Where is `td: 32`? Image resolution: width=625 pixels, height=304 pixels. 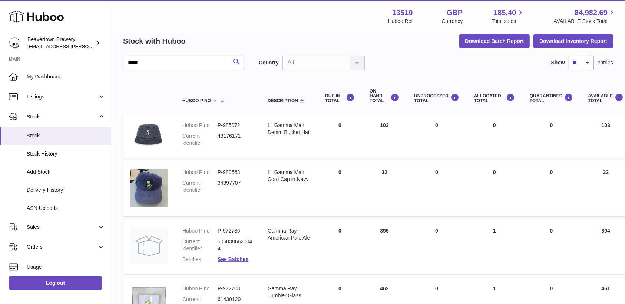 td: 32 is located at coordinates (385, 189).